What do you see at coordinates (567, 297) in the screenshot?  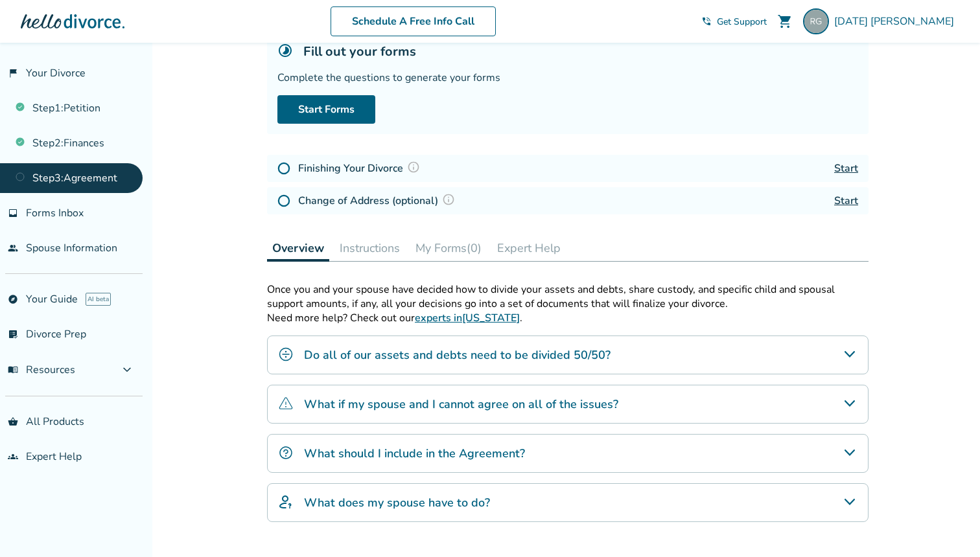 I see `p: Once you and your spouse have decided how to divide your assets and debts, share custody, and spe...` at bounding box center [567, 297].